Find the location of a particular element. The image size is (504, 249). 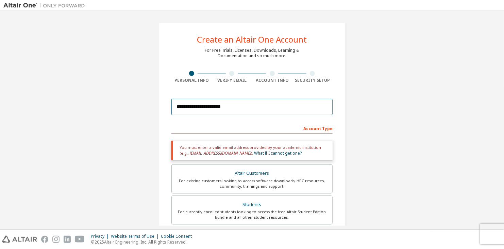

div: Altair Customers is located at coordinates (252, 173).